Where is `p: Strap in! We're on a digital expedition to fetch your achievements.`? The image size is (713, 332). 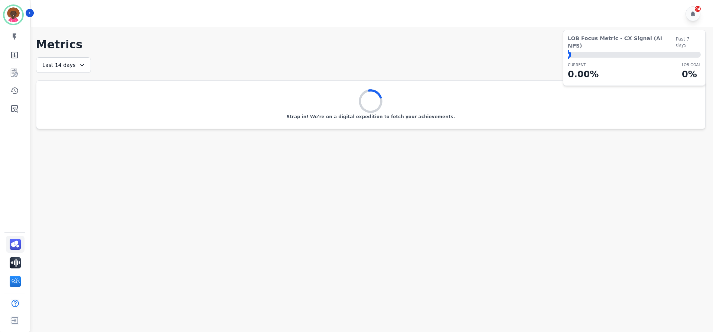
p: Strap in! We're on a digital expedition to fetch your achievements. is located at coordinates (371, 117).